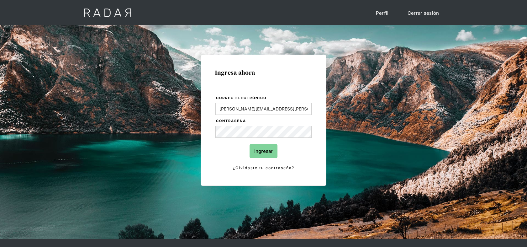 The image size is (527, 247). I want to click on h1: Ingresa ahora, so click(263, 72).